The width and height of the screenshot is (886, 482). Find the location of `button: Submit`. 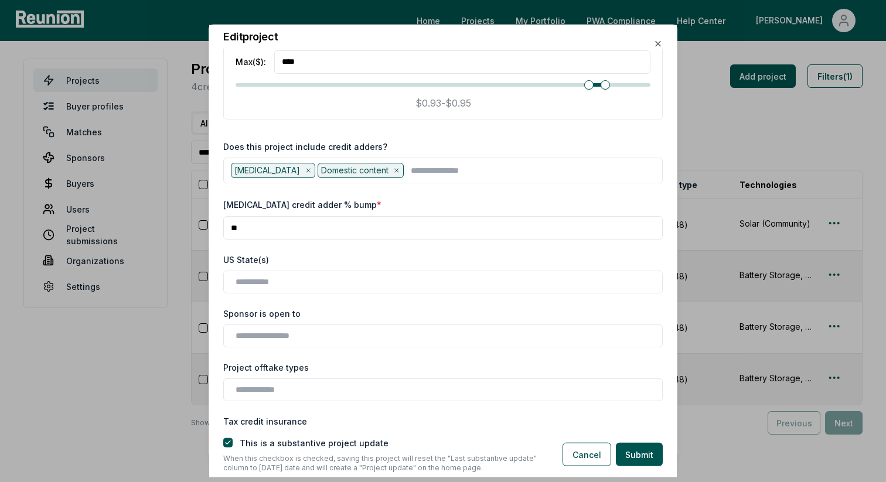

button: Submit is located at coordinates (639, 455).